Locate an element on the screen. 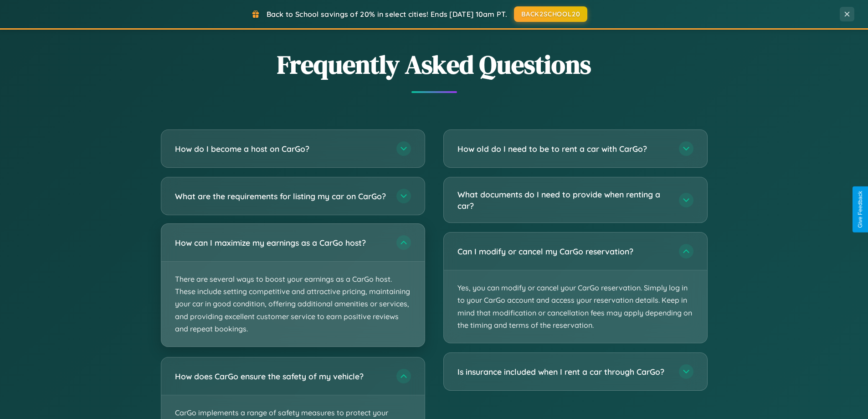 The width and height of the screenshot is (868, 419). h3: How old do I need to be to rent a car with CarGo? is located at coordinates (563, 148).